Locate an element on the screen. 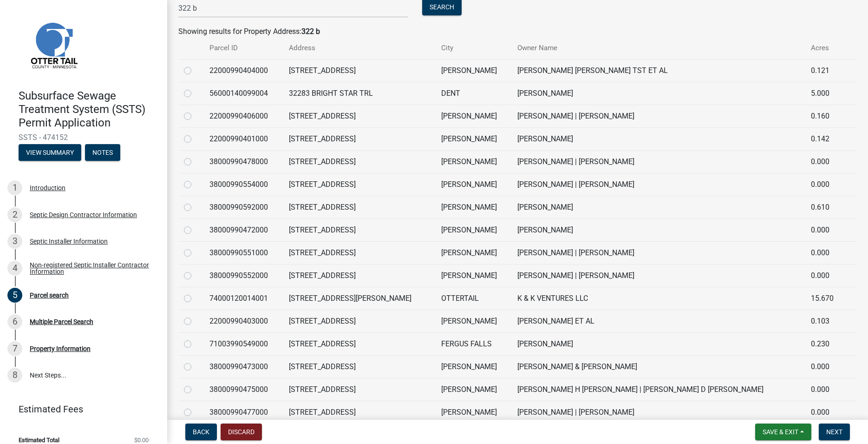 This screenshot has width=868, height=444. td: 38000990473000 is located at coordinates (243, 366).